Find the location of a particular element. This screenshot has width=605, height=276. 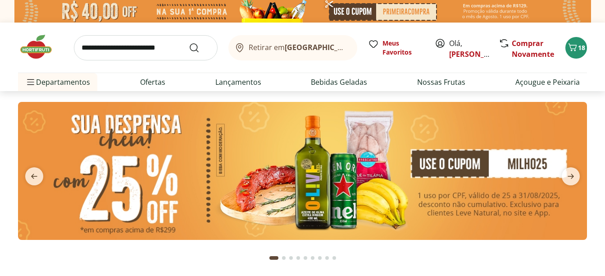

img: cupom is located at coordinates (302, 171).